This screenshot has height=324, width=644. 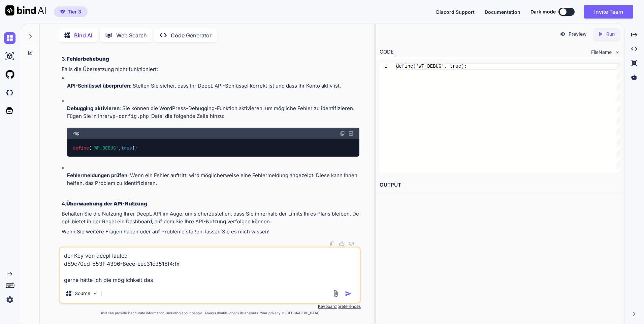 What do you see at coordinates (25, 11) in the screenshot?
I see `img: Bind AI` at bounding box center [25, 11].